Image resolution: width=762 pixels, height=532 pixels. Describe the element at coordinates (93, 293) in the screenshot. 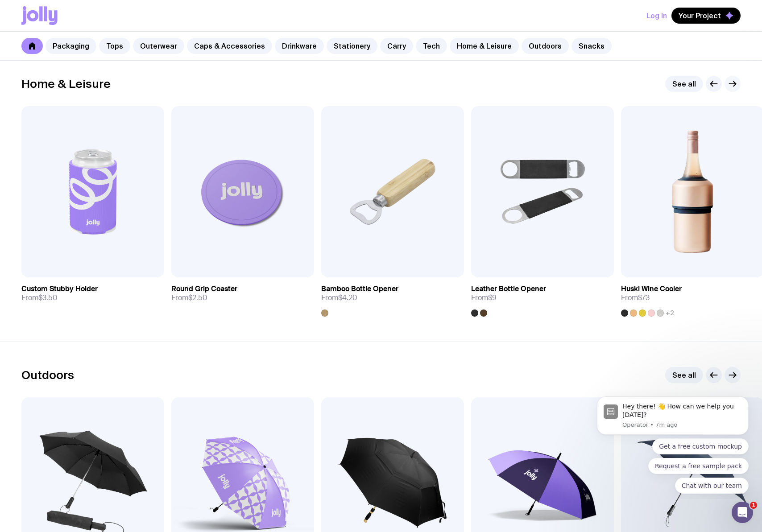

I see `a: Custom Stubby HolderFrom$3.50` at that location.